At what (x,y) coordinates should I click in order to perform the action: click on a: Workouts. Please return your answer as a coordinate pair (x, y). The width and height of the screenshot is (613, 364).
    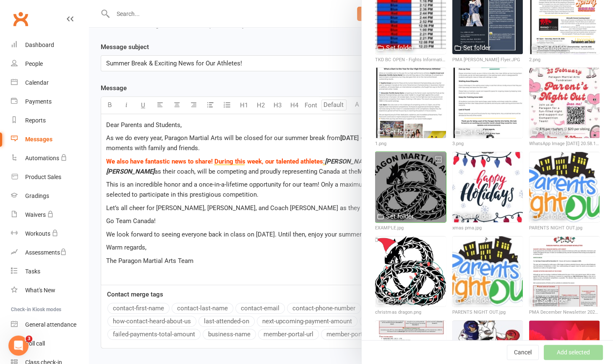
    Looking at the image, I should click on (50, 234).